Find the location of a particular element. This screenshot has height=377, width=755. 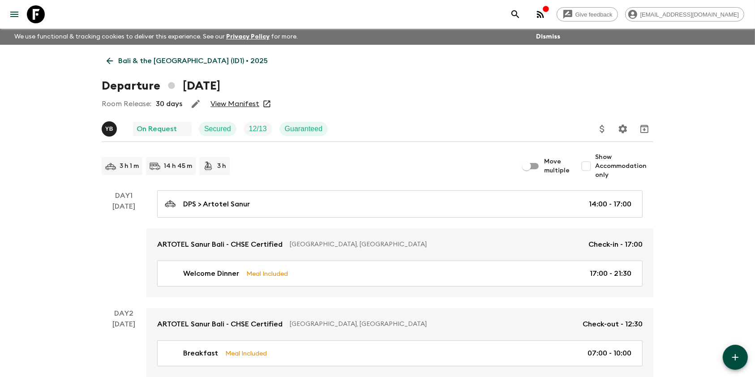

button: Settings is located at coordinates (623, 129).